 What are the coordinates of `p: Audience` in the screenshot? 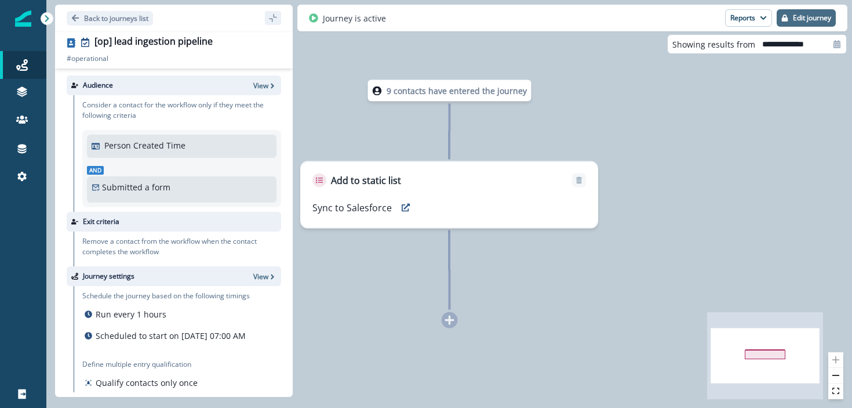 It's located at (98, 85).